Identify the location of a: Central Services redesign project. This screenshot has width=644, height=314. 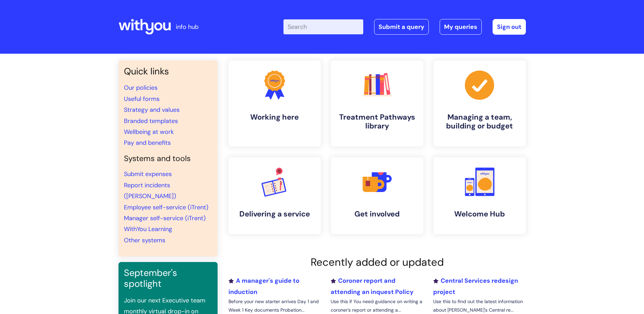
(476, 286).